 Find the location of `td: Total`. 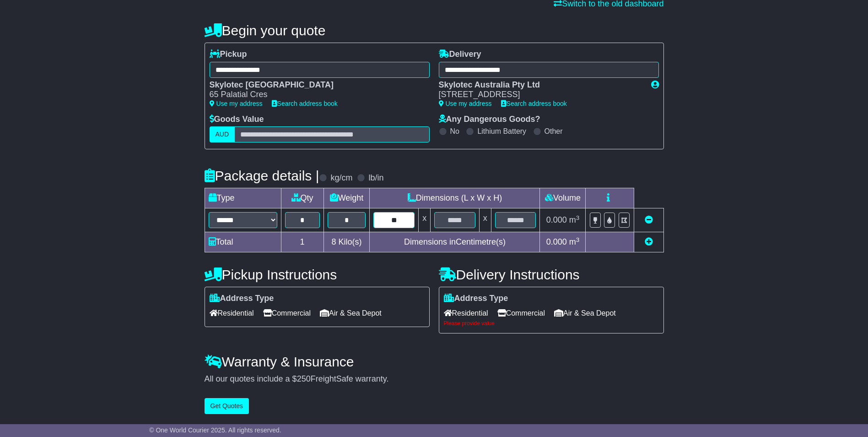

td: Total is located at coordinates (243, 242).